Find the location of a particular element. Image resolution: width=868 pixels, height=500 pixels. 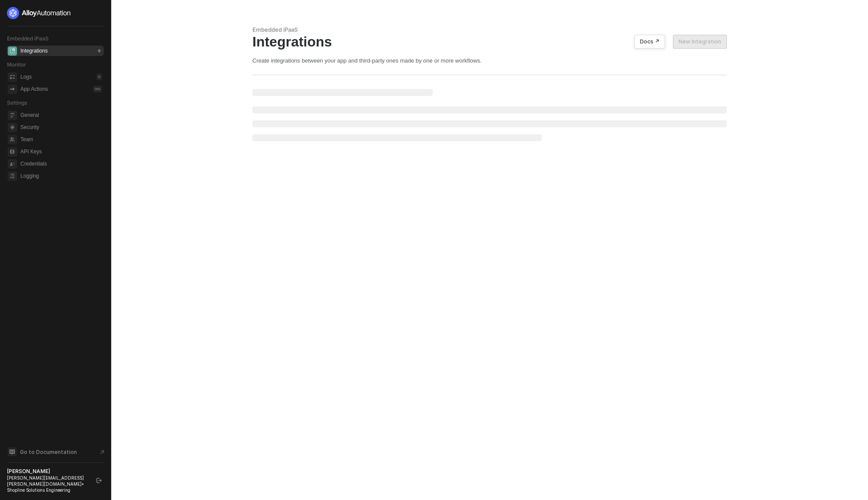

span: Go to Documentation is located at coordinates (48, 452).